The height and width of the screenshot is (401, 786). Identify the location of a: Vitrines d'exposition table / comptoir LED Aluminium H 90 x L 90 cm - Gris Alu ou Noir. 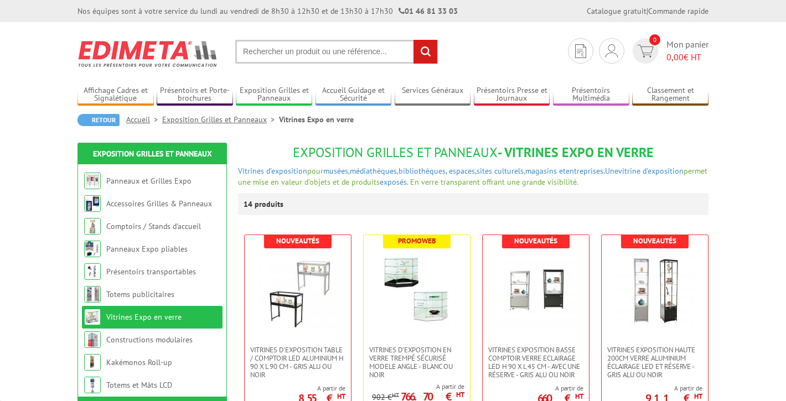
(298, 362).